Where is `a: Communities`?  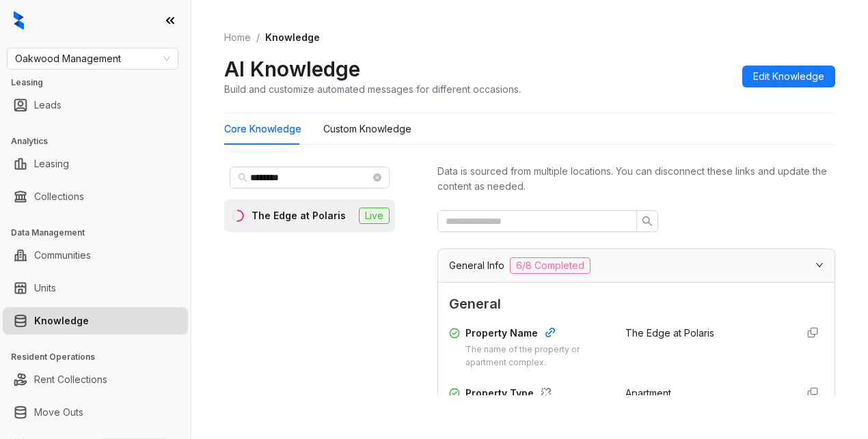
a: Communities is located at coordinates (63, 255).